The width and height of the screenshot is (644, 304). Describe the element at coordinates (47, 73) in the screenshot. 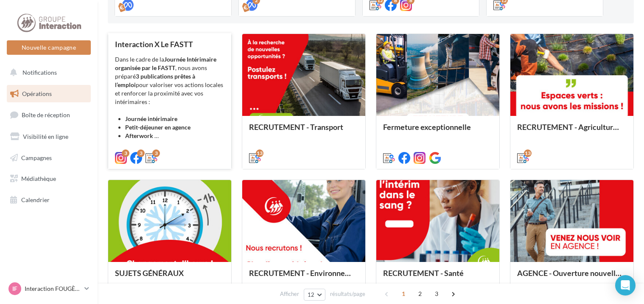

I see `button: Notifications` at that location.